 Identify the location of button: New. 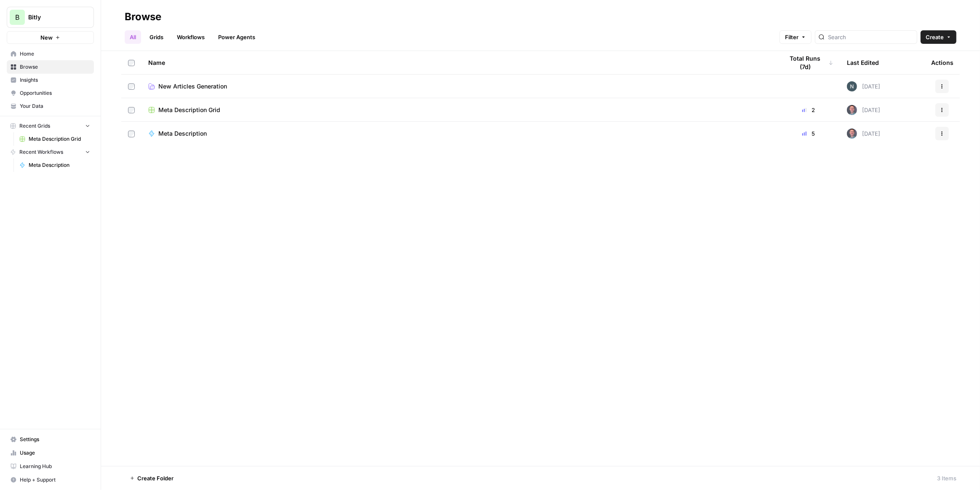
(50, 37).